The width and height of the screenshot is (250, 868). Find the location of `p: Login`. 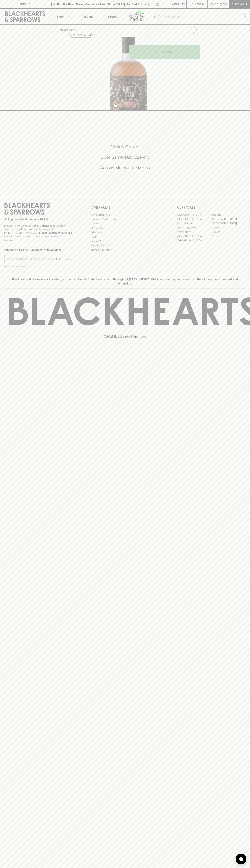

p: Login is located at coordinates (200, 4).